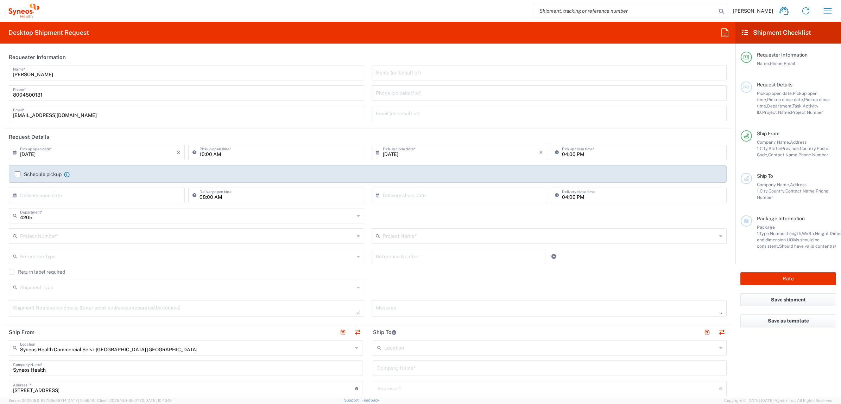  I want to click on span: Number,, so click(778, 234).